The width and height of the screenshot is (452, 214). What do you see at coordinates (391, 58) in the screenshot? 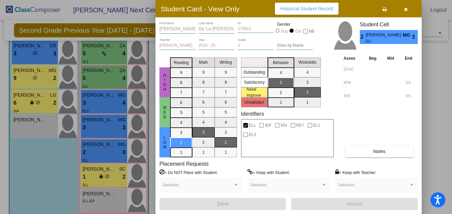
I see `th: Mid` at bounding box center [391, 58].